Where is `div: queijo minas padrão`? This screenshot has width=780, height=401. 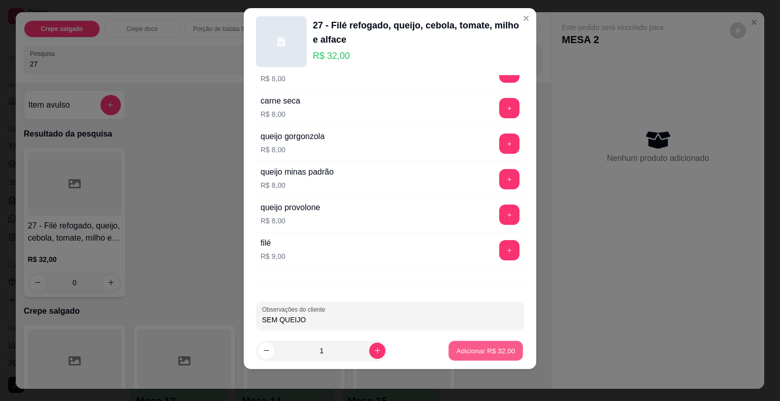
div: queijo minas padrão is located at coordinates (297, 172).